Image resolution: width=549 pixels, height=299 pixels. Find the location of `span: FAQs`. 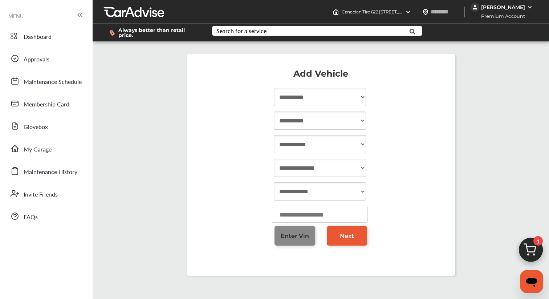

span: FAQs is located at coordinates (30, 217).